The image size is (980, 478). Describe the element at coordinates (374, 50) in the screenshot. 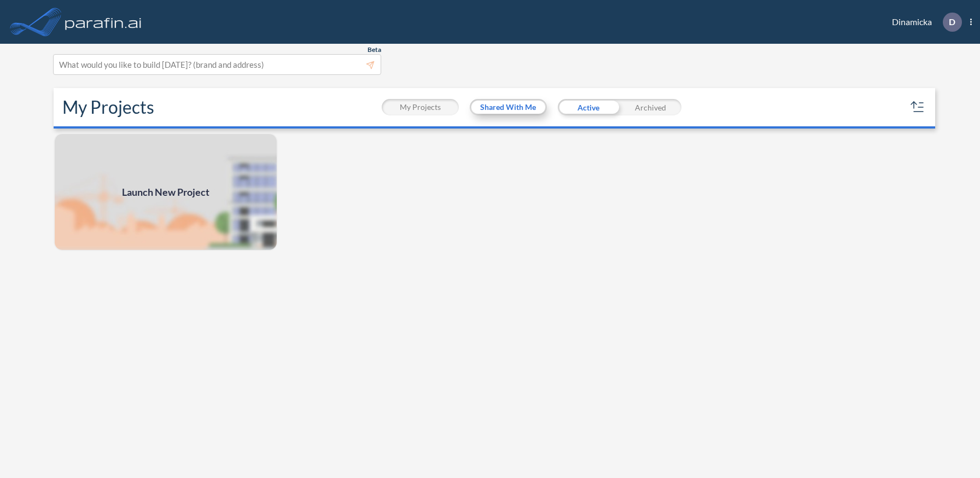

I see `span: Beta` at that location.